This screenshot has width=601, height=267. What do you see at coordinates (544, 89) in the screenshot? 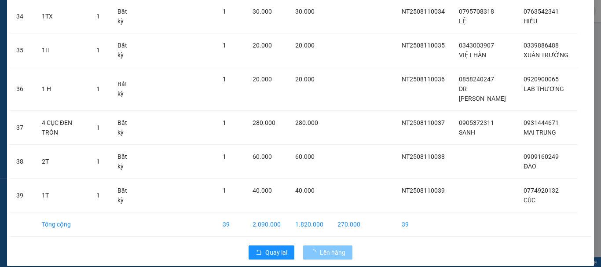
I see `span: LAB THƯƠNG` at bounding box center [544, 89].